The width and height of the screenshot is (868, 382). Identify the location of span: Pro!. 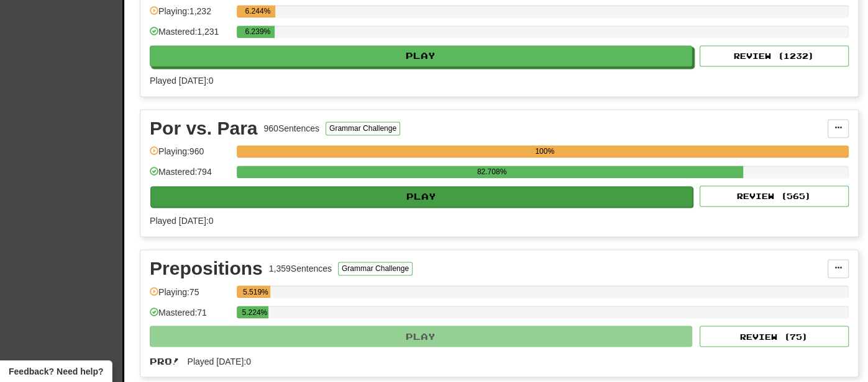
(165, 361).